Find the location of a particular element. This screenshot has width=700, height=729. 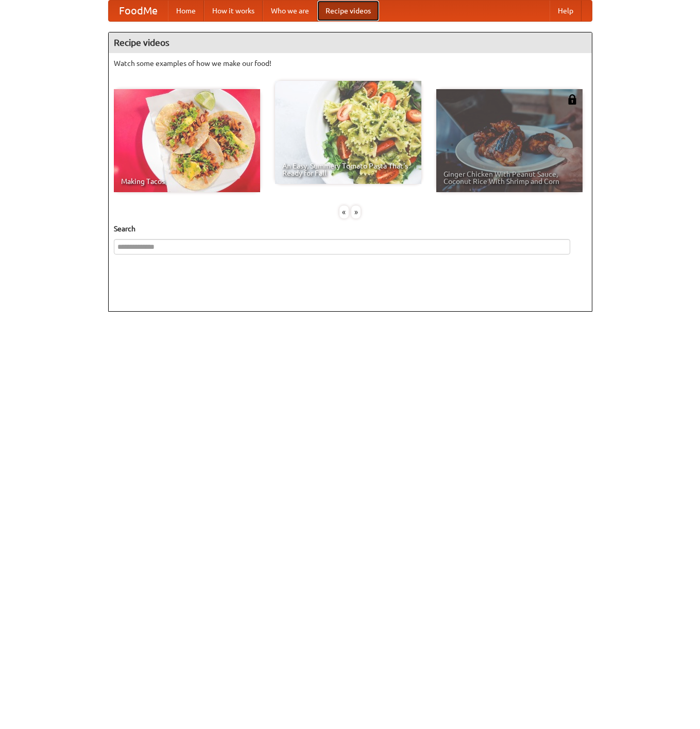

a: Who we are is located at coordinates (290, 11).